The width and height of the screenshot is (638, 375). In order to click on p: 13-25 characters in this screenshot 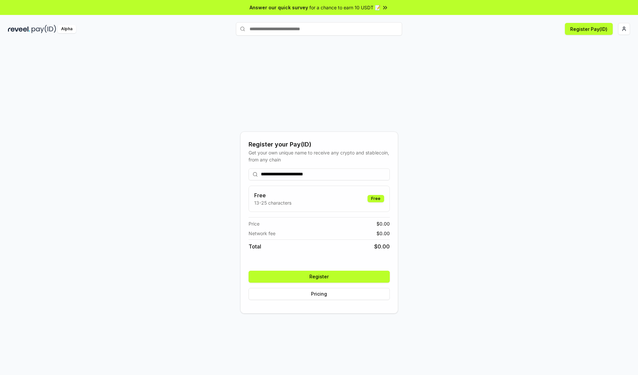, I will do `click(273, 203)`.